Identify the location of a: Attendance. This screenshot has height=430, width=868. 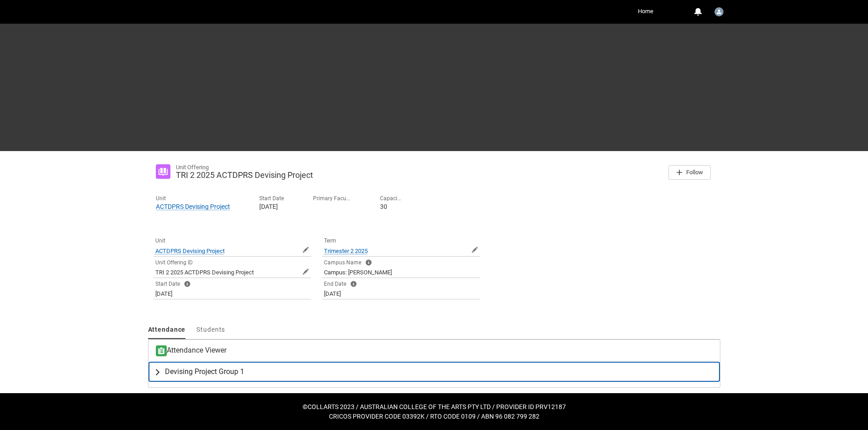
(167, 330).